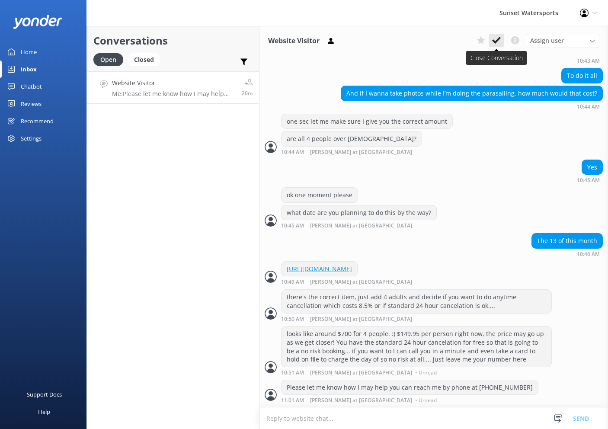 This screenshot has width=608, height=429. Describe the element at coordinates (292, 373) in the screenshot. I see `strong: 10:51 AM` at that location.